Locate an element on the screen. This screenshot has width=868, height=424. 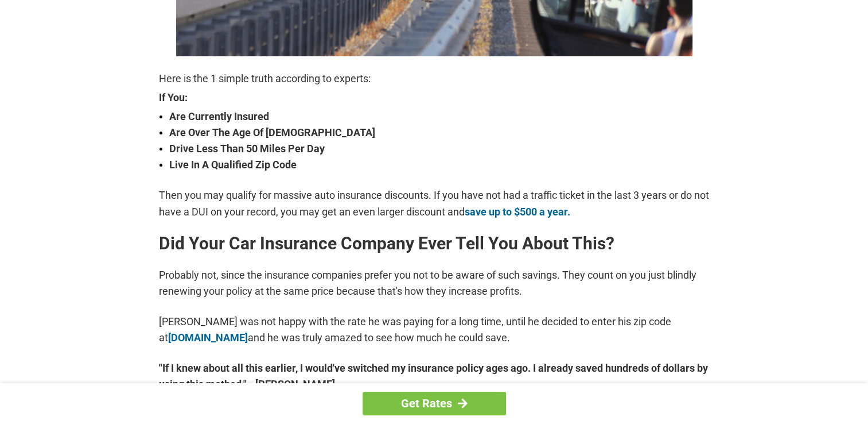
p: Then you may qualify for massive auto insurance discounts. If you have not had a traffic ticket i... is located at coordinates (434, 204).